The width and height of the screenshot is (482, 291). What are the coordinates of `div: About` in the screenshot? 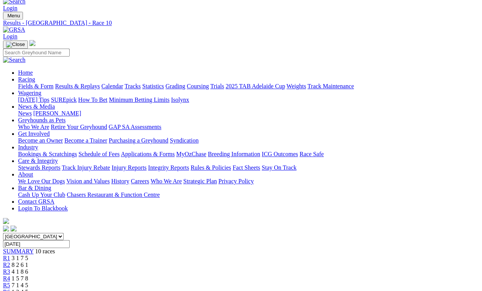 It's located at (249, 181).